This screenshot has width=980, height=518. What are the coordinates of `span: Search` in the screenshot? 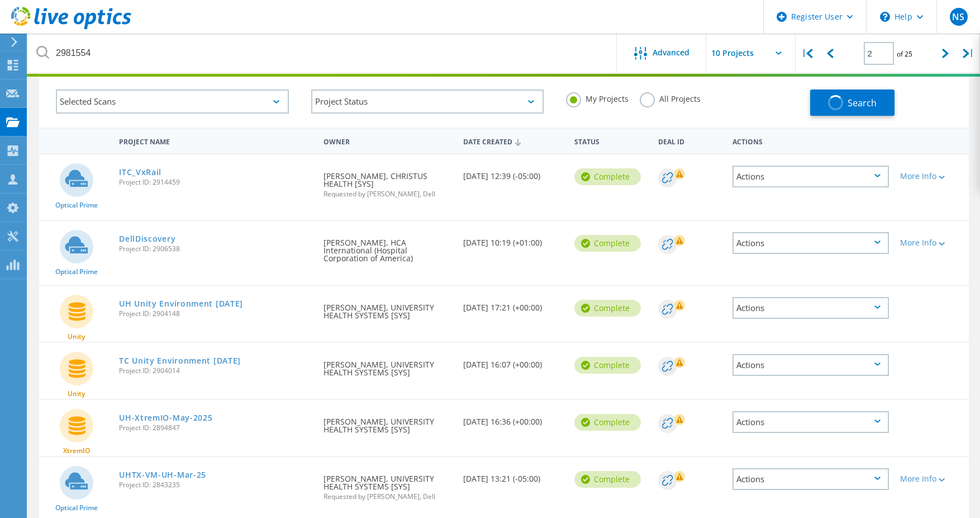 It's located at (862, 103).